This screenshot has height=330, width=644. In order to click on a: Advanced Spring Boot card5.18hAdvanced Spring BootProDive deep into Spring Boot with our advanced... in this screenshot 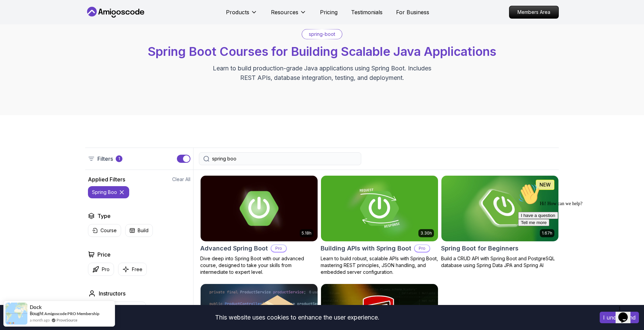, I will do `click(259, 226)`.